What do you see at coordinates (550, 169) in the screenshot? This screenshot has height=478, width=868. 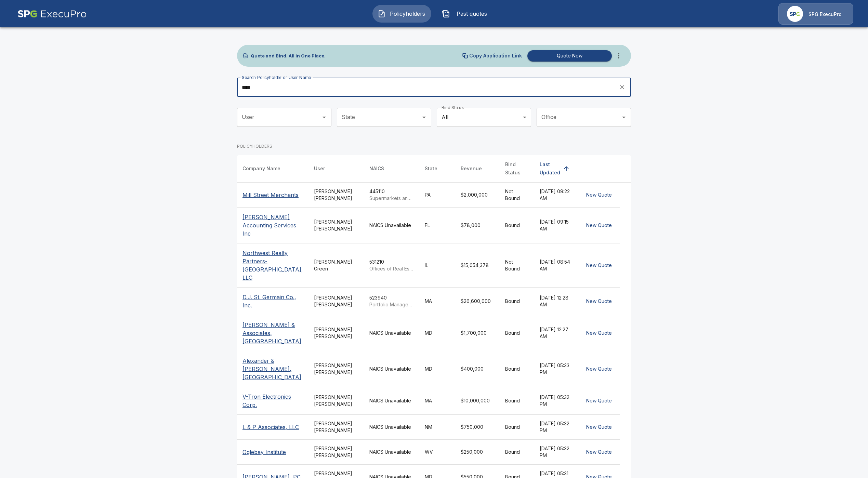 I see `div: Last Updated` at bounding box center [550, 169].